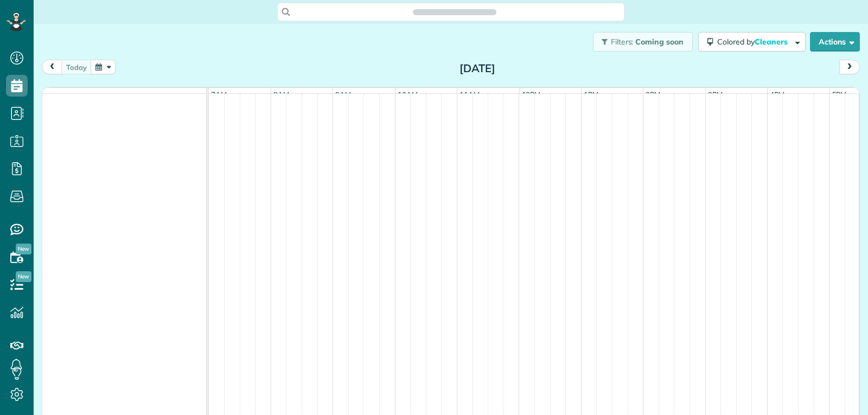 The width and height of the screenshot is (868, 415). I want to click on span: 2pm, so click(652, 95).